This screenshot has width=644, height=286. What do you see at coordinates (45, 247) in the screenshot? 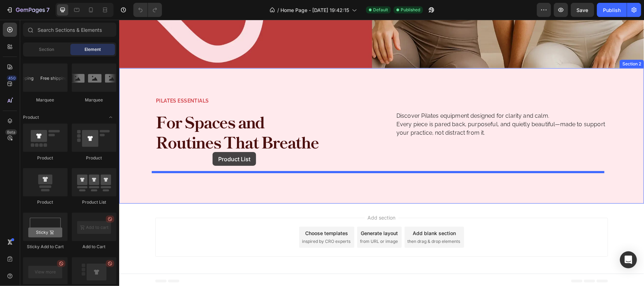
I see `div: Sticky Add to Cart` at bounding box center [45, 247].